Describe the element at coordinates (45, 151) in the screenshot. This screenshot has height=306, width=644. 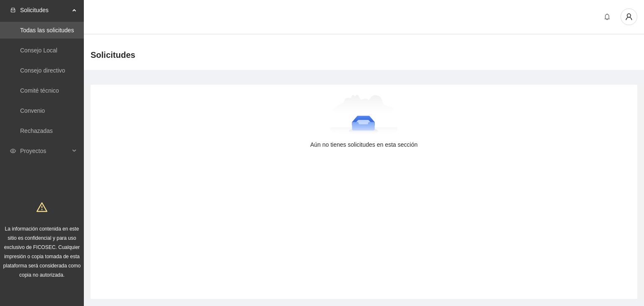
I see `span: Proyectos` at that location.